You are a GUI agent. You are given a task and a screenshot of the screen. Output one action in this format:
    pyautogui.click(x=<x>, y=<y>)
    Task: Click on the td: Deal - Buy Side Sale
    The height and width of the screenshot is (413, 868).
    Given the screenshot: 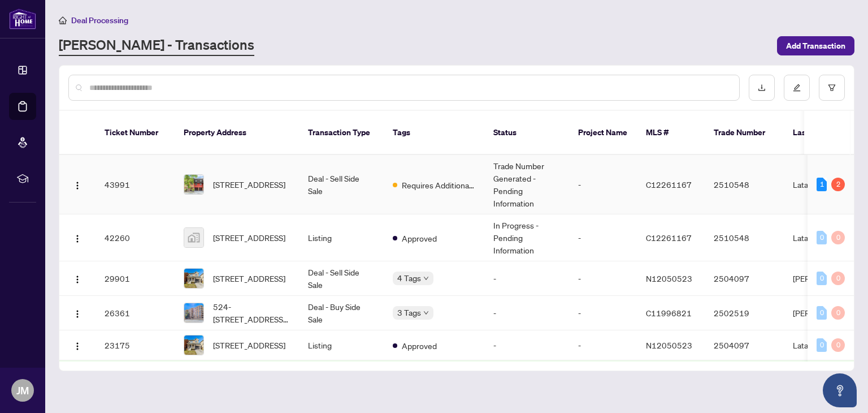 What is the action you would take?
    pyautogui.click(x=341, y=313)
    